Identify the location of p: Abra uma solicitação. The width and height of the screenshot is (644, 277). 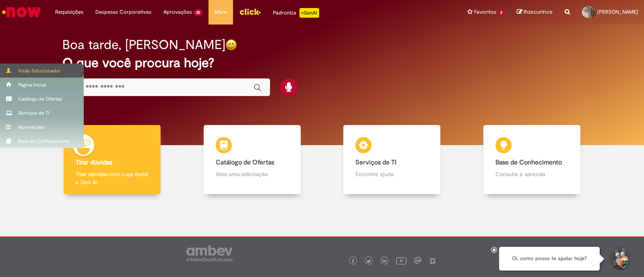
(252, 174).